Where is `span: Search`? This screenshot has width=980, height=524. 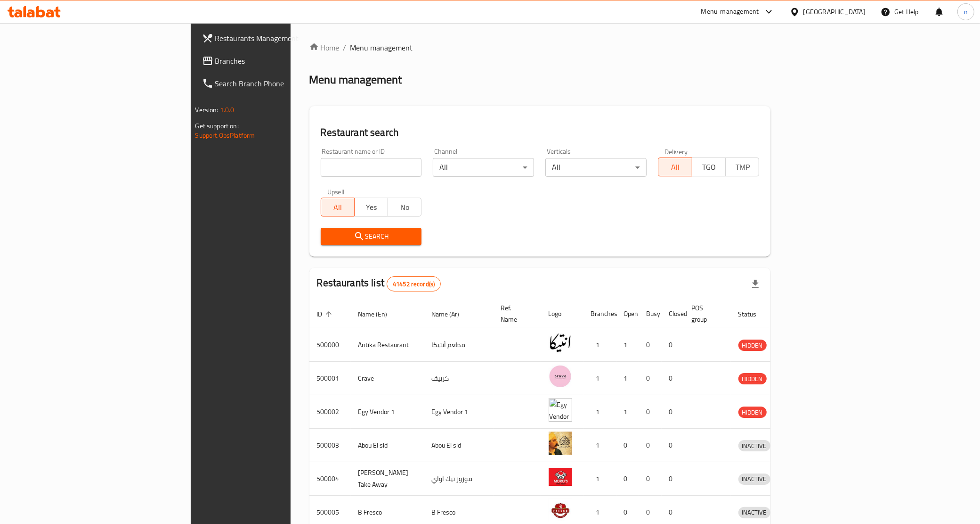
span: Search is located at coordinates (371, 236).